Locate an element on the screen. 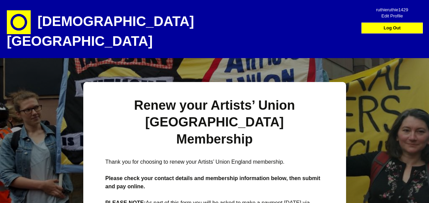 This screenshot has height=203, width=429. strong: Please check your contact details and membership information below, then submit and pay online. is located at coordinates (213, 182).